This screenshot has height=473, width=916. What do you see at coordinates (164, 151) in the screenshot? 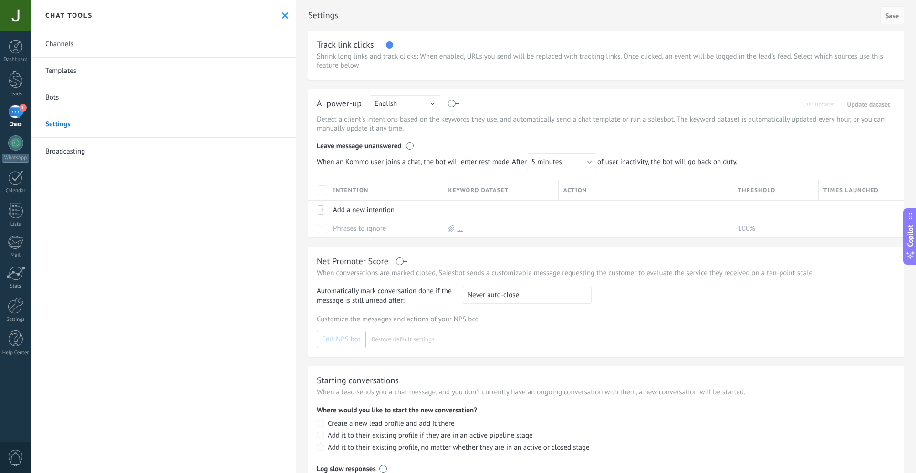
I see `a: Broadcasting` at bounding box center [164, 151].